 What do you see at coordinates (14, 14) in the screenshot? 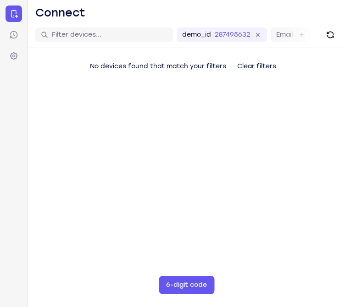
I see `a: Connect` at bounding box center [14, 14].